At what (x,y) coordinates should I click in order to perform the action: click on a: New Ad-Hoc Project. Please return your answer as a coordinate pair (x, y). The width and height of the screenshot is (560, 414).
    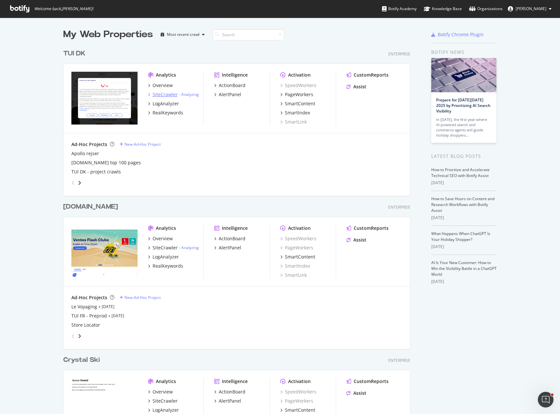
    Looking at the image, I should click on (140, 297).